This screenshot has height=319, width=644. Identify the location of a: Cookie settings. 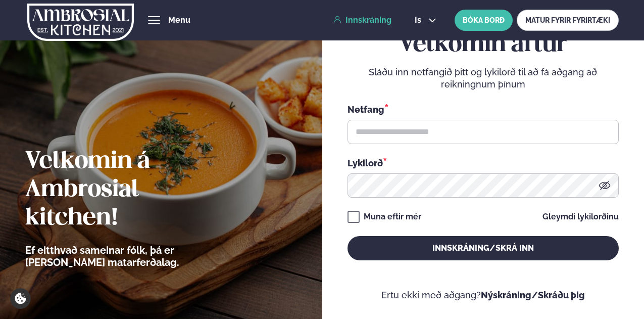
(20, 298).